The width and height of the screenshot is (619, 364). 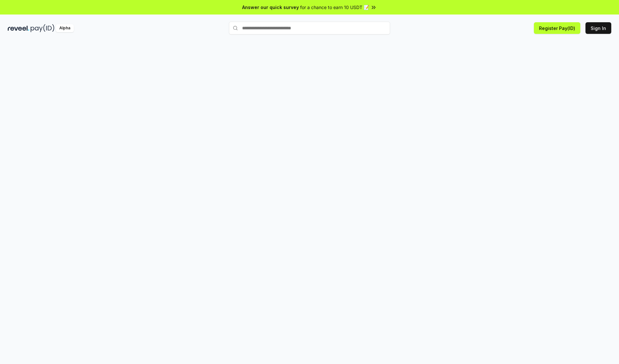 What do you see at coordinates (335, 7) in the screenshot?
I see `span: for a chance to earn 10 USDT 📝` at bounding box center [335, 7].